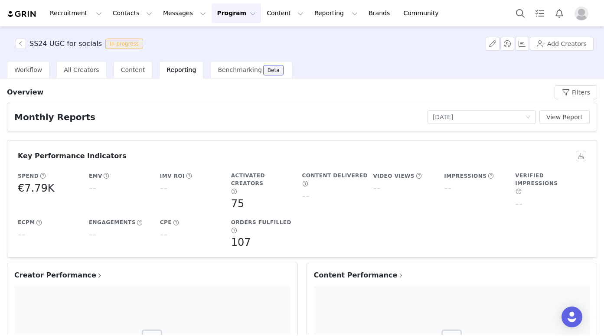  Describe the element at coordinates (28, 176) in the screenshot. I see `h5: Spend` at that location.